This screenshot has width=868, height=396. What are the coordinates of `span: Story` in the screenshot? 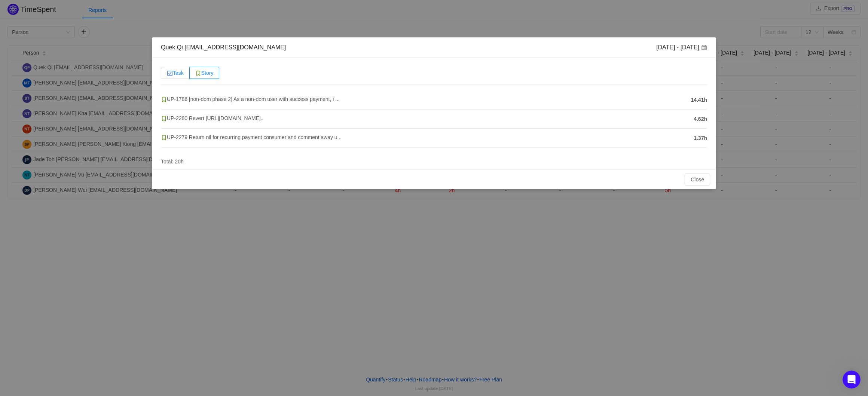 It's located at (204, 73).